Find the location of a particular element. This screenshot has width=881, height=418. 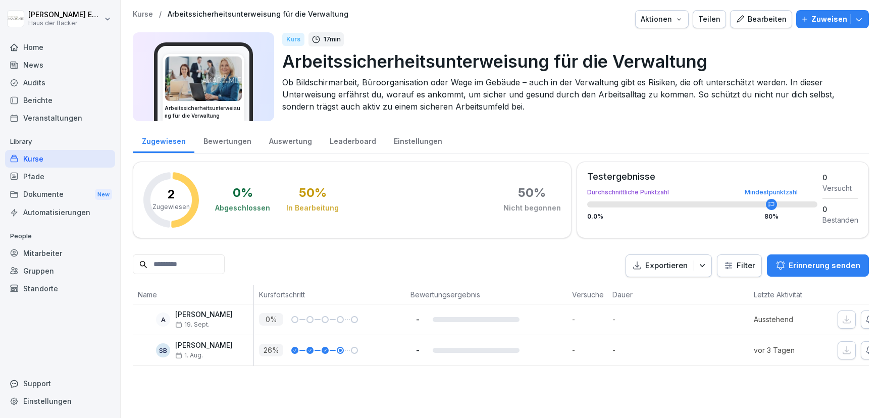

div: Leaderboard is located at coordinates (352, 140).